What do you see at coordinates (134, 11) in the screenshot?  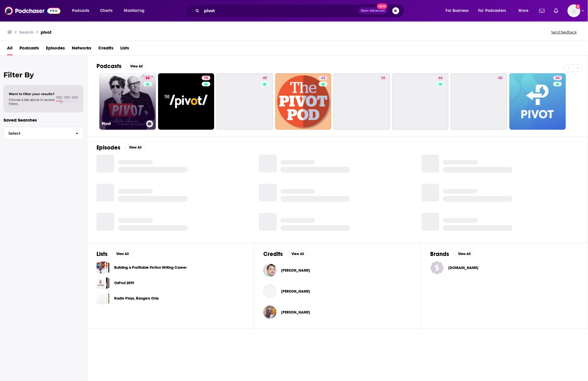 I see `span: Monitoring` at bounding box center [134, 11].